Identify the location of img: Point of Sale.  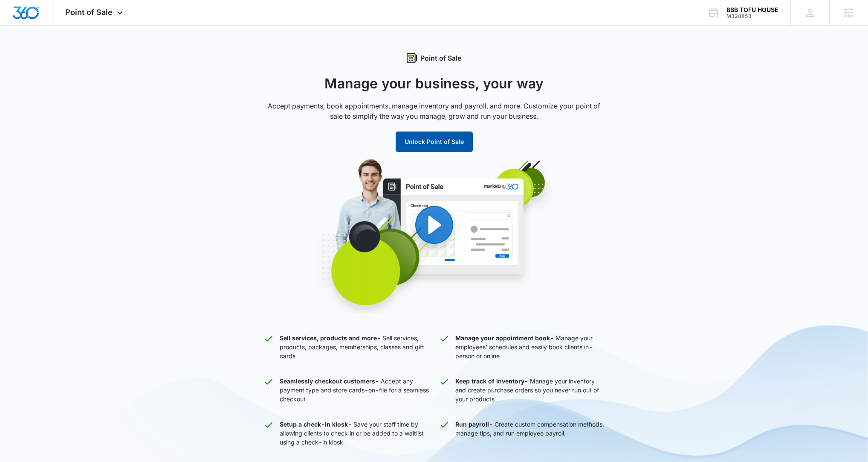
(434, 236).